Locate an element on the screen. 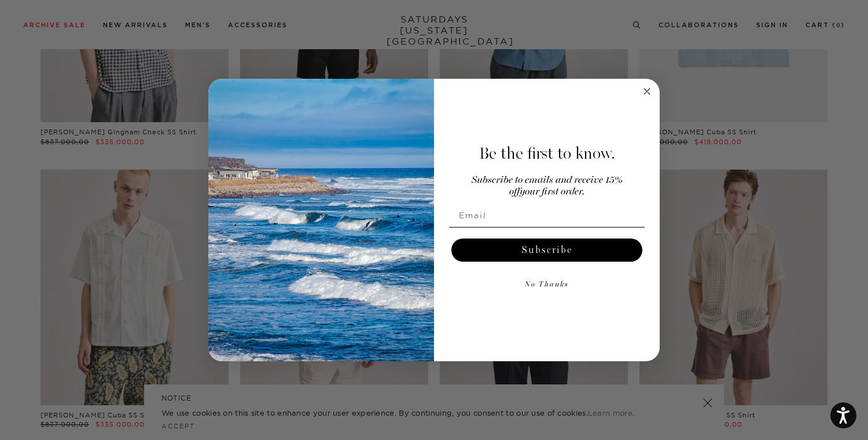  span: Subscribe to emails and receive 15% is located at coordinates (547, 180).